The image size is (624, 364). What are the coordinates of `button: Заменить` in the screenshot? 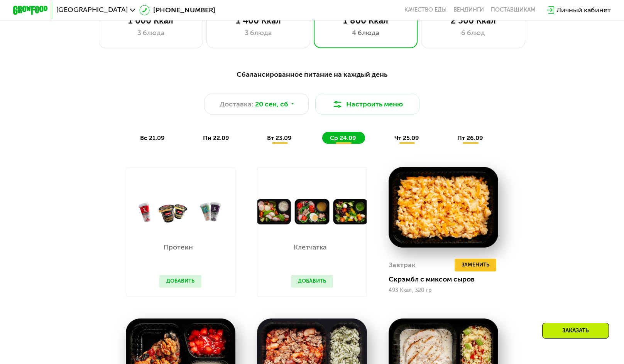 It's located at (475, 265).